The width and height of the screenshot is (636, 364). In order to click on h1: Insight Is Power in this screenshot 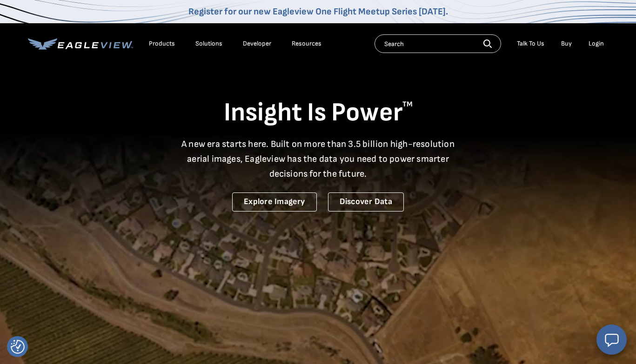, I will do `click(318, 113)`.